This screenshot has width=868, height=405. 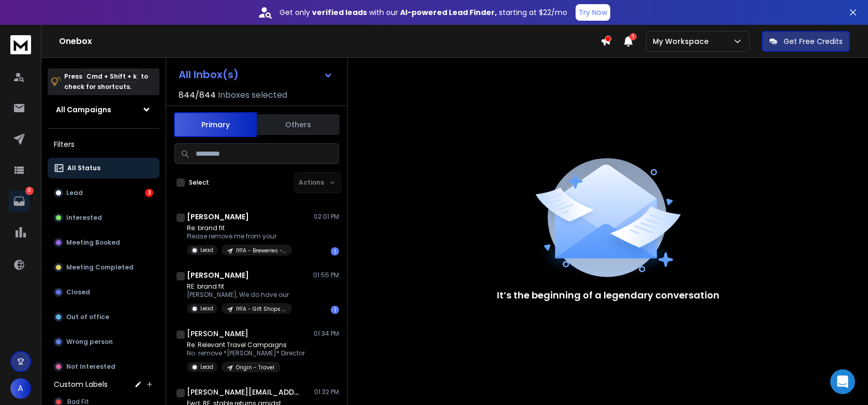 I want to click on button: All Status, so click(x=103, y=168).